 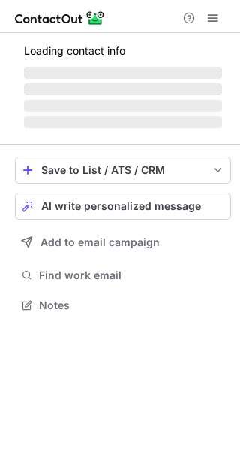 What do you see at coordinates (123, 170) in the screenshot?
I see `div: Save to List / ATS / CRM` at bounding box center [123, 170].